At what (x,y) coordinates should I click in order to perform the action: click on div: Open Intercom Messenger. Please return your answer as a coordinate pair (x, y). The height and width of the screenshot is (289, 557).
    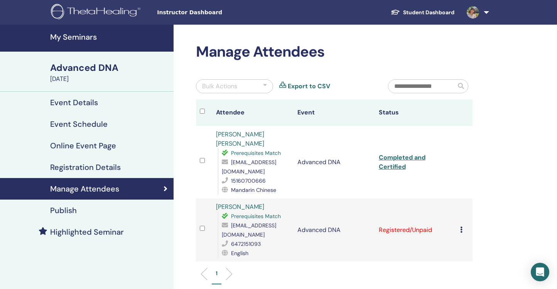
    Looking at the image, I should click on (540, 272).